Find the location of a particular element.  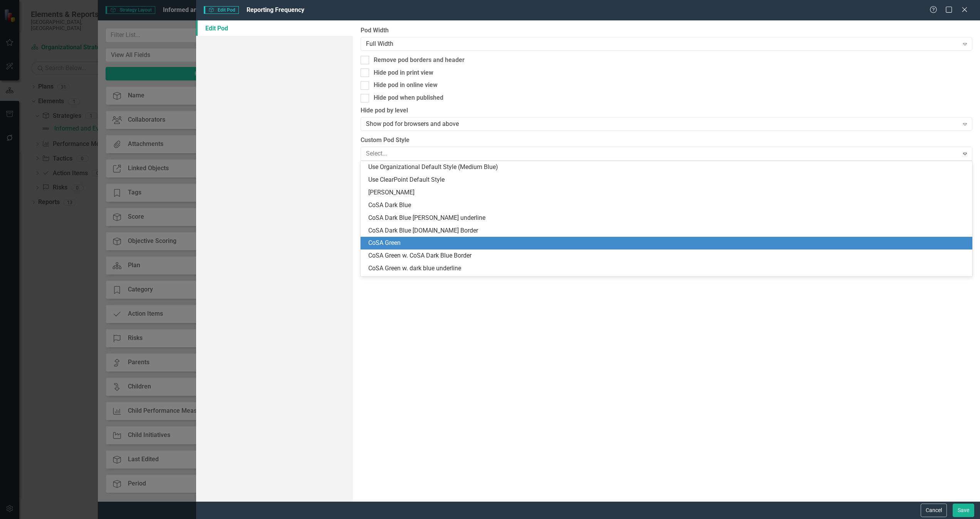

div: Use ClearPoint Default Style is located at coordinates (668, 180).